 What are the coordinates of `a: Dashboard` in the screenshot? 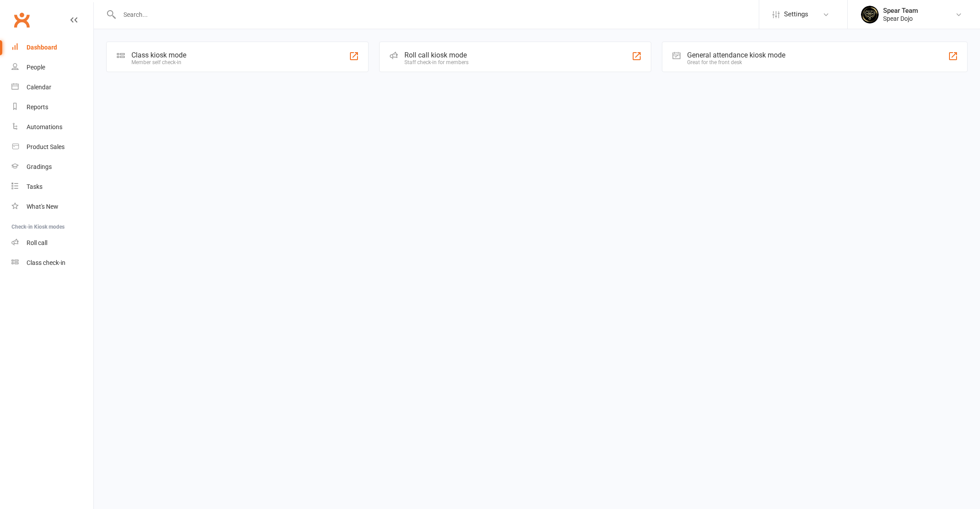 It's located at (52, 47).